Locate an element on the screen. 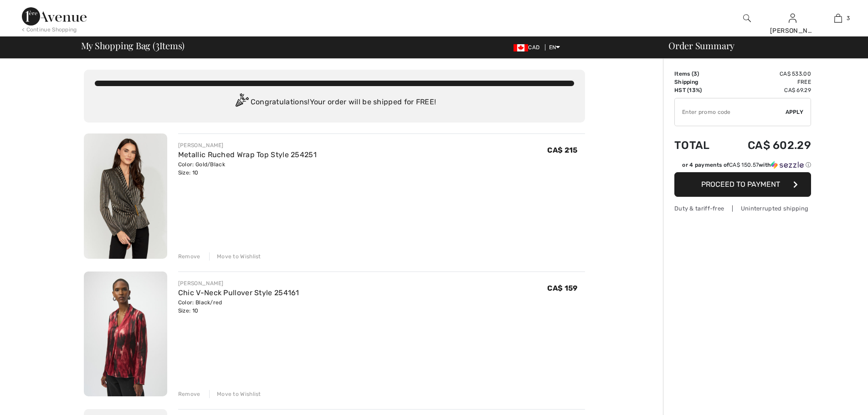 The height and width of the screenshot is (415, 868). img: Canadian Dollar is located at coordinates (521, 48).